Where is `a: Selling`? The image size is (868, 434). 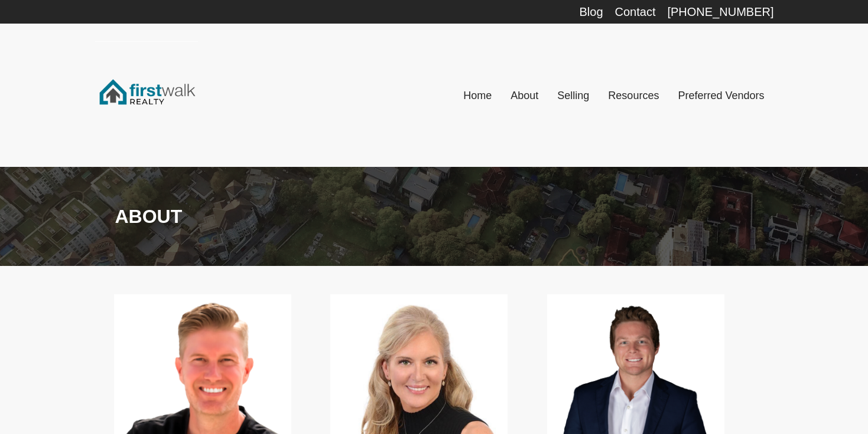
a: Selling is located at coordinates (573, 96).